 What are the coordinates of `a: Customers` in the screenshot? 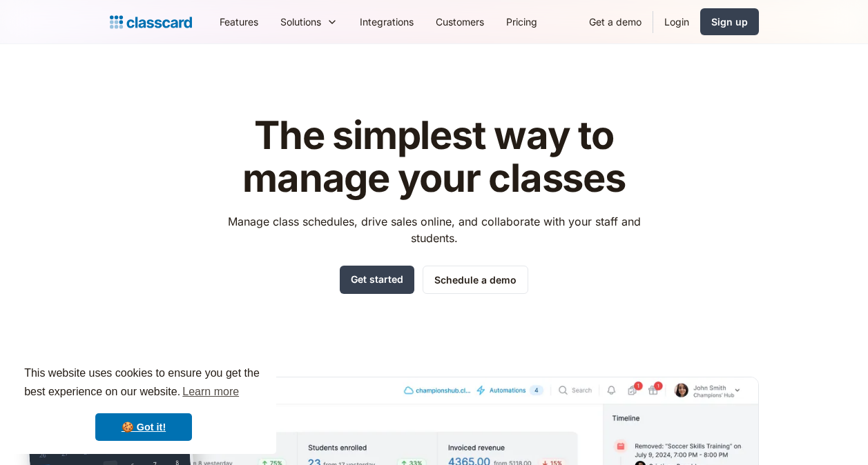 It's located at (460, 21).